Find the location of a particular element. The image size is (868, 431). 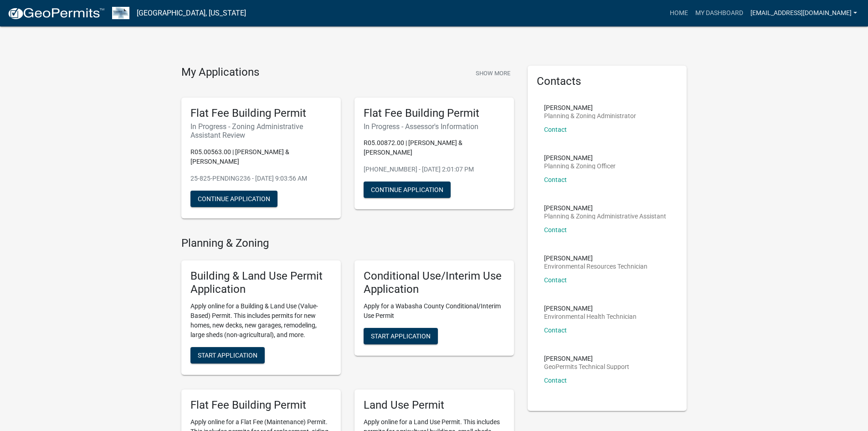

img: Wabasha County, Minnesota is located at coordinates (121, 13).